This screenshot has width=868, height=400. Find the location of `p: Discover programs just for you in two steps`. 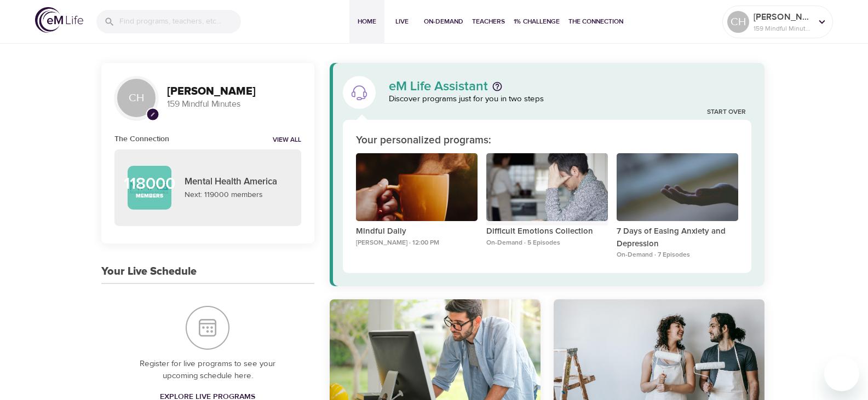

p: Discover programs just for you in two steps is located at coordinates (570, 99).